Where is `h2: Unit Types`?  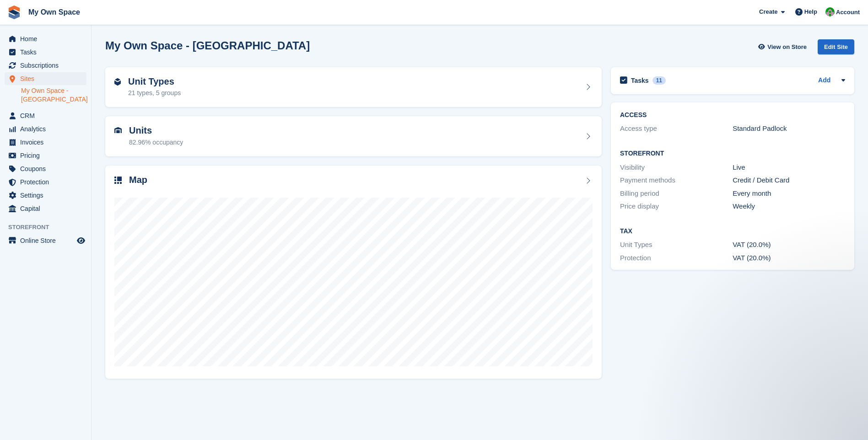
h2: Unit Types is located at coordinates (154, 81).